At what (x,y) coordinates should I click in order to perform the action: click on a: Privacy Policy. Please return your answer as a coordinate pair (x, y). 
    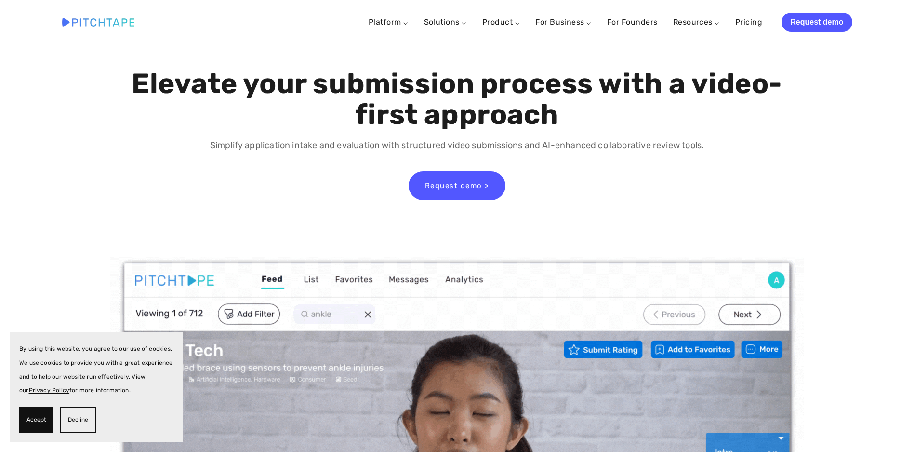
    Looking at the image, I should click on (49, 390).